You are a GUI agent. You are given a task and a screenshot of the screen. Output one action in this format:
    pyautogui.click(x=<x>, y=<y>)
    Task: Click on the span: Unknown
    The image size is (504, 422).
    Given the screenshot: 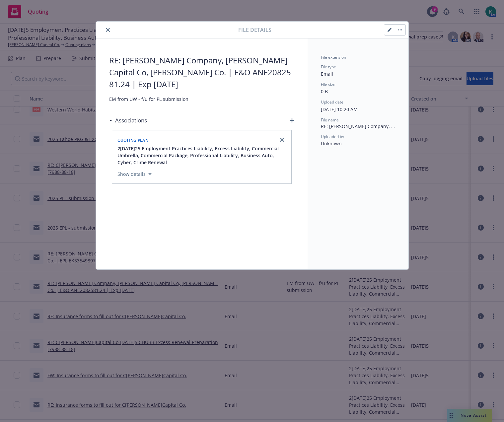 What is the action you would take?
    pyautogui.click(x=331, y=143)
    